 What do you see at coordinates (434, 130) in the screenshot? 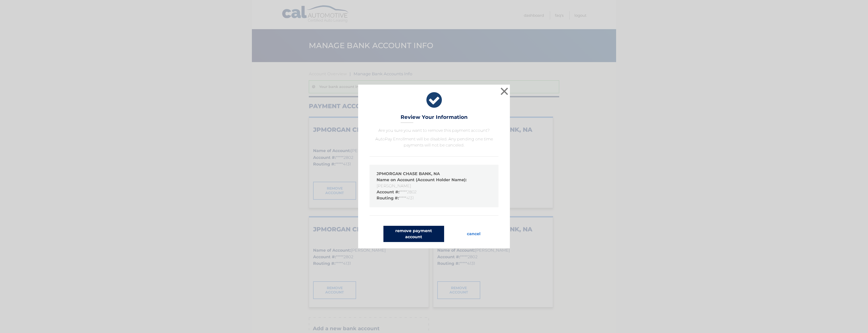
I see `p: Are you sure you want to remove this payment account?` at bounding box center [434, 130].